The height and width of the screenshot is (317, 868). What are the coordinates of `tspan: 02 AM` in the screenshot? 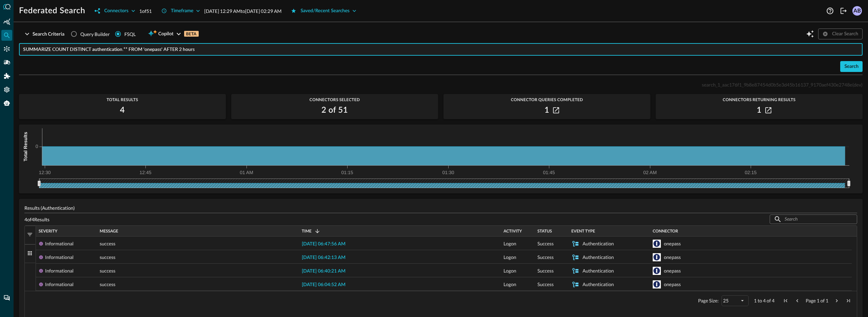 It's located at (649, 172).